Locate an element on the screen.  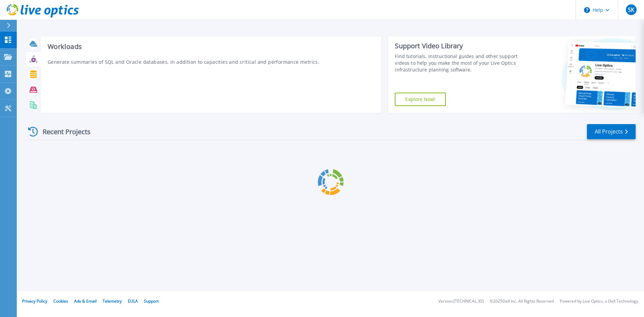
h3: Workloads is located at coordinates (211, 47).